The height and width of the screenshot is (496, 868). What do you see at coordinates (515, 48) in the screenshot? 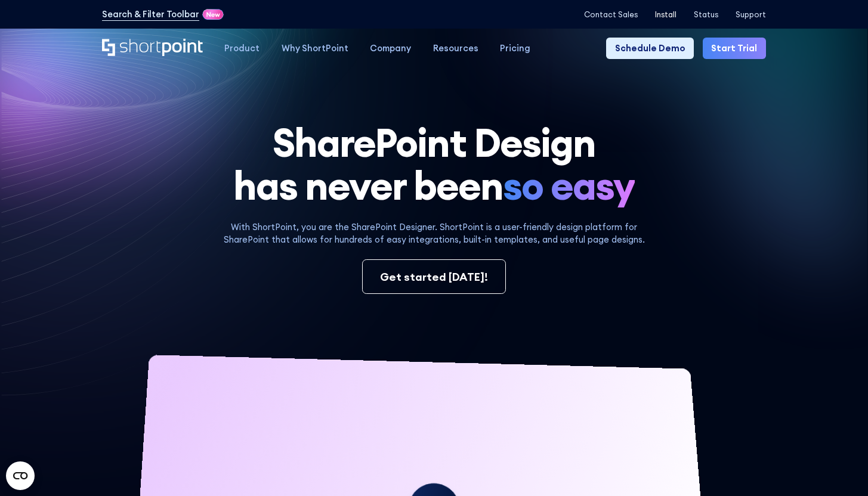
I see `div: Pricing` at bounding box center [515, 48].